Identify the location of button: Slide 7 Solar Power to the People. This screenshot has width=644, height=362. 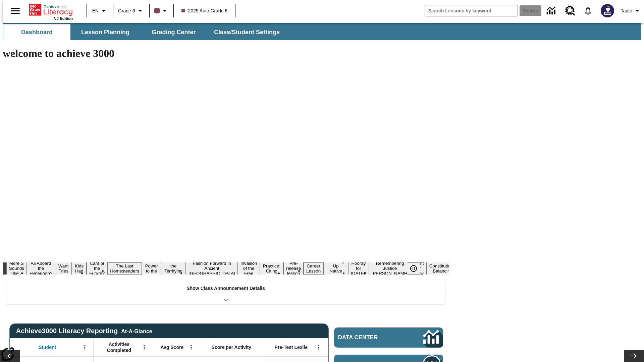
(151, 269).